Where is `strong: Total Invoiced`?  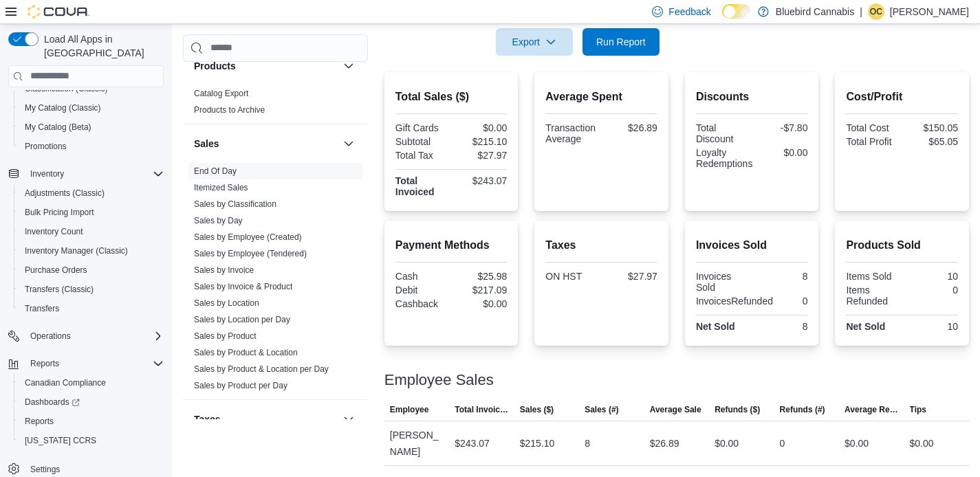 strong: Total Invoiced is located at coordinates (415, 186).